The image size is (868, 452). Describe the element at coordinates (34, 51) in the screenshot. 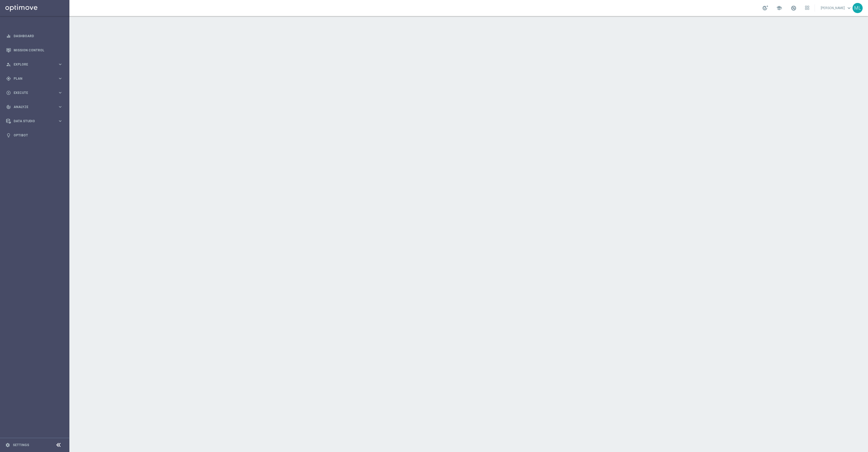

I see `button: Mission Control` at that location.